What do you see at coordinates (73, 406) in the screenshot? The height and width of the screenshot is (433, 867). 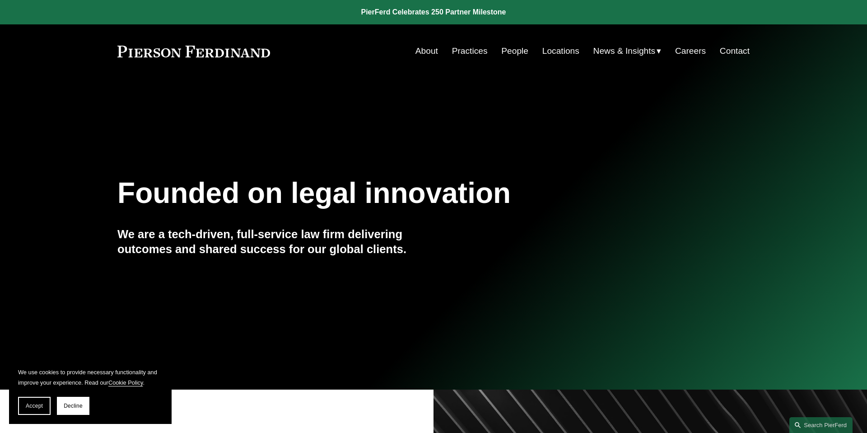 I see `button: Decline` at bounding box center [73, 406].